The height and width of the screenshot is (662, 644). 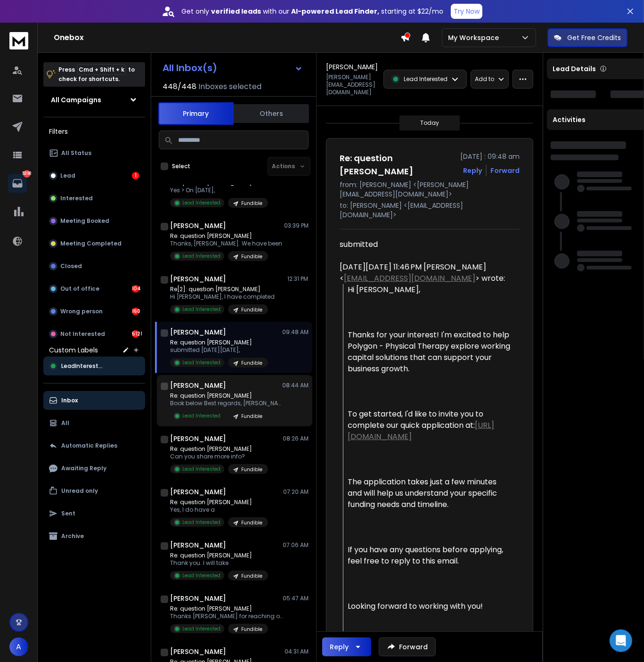 What do you see at coordinates (190, 68) in the screenshot?
I see `h1: All Inbox(s)` at bounding box center [190, 68].